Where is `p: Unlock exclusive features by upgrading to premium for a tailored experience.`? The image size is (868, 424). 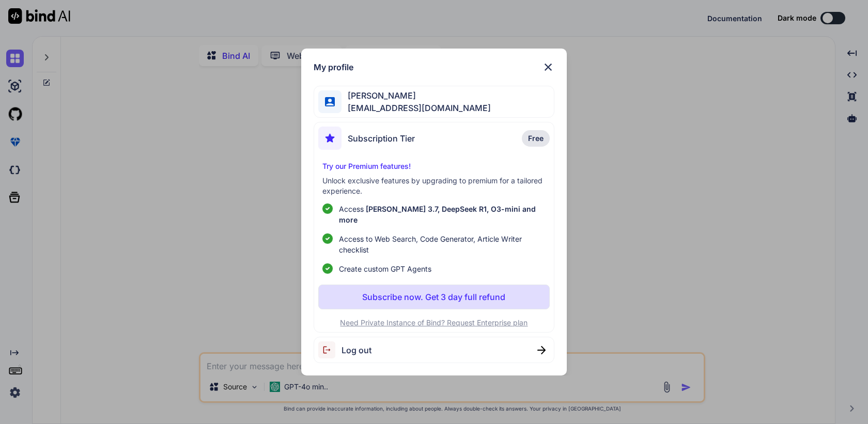
p: Unlock exclusive features by upgrading to premium for a tailored experience. is located at coordinates (433, 186).